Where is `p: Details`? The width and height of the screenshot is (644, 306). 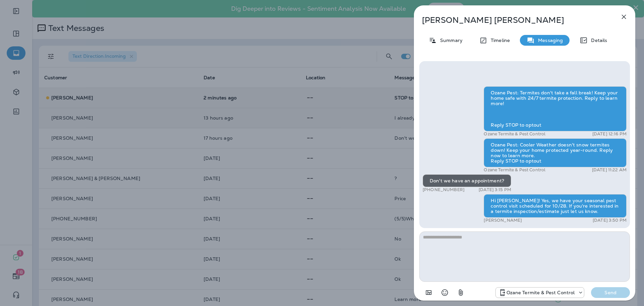
p: Details is located at coordinates (598, 40).